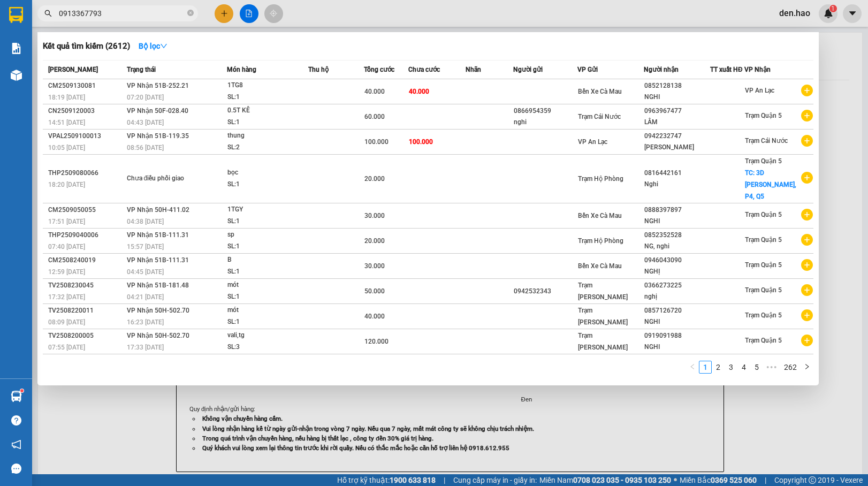 This screenshot has width=868, height=486. Describe the element at coordinates (374, 291) in the screenshot. I see `span: 50.000` at that location.